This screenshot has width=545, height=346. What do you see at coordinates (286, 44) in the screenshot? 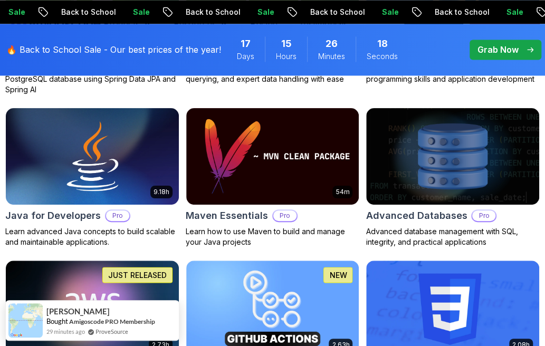
I see `span: 15 Hours` at bounding box center [286, 44].